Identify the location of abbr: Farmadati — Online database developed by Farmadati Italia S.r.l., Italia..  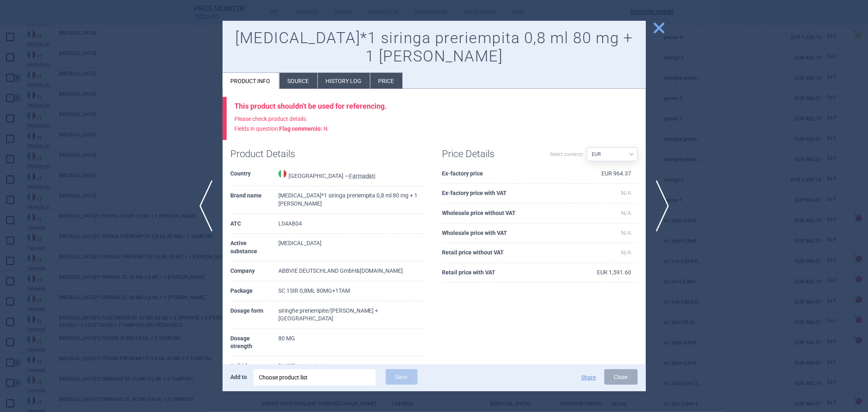
(362, 176).